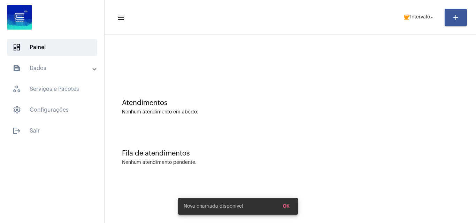 The height and width of the screenshot is (223, 476). I want to click on mat-icon: arrow_drop_down, so click(432, 17).